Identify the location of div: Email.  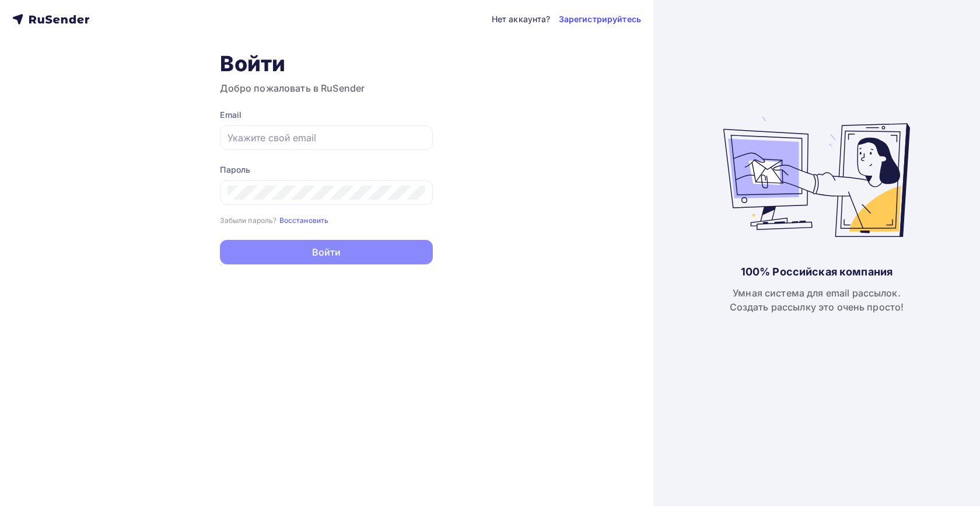
(326, 115).